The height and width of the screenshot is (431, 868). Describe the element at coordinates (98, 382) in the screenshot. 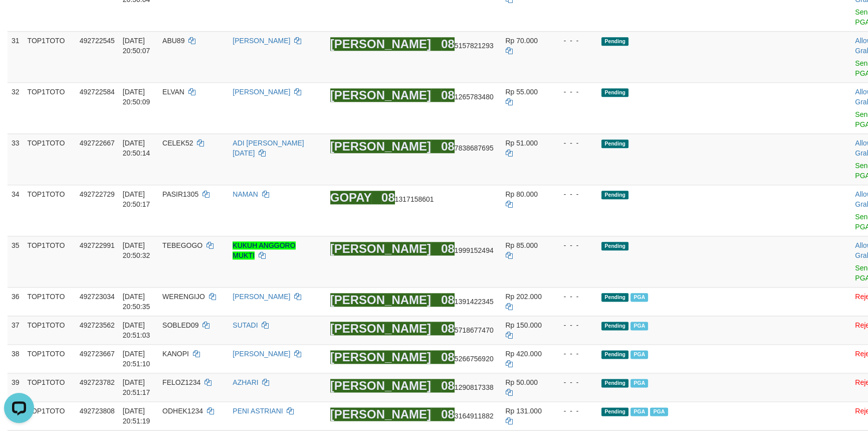

I see `span: 492723782` at that location.